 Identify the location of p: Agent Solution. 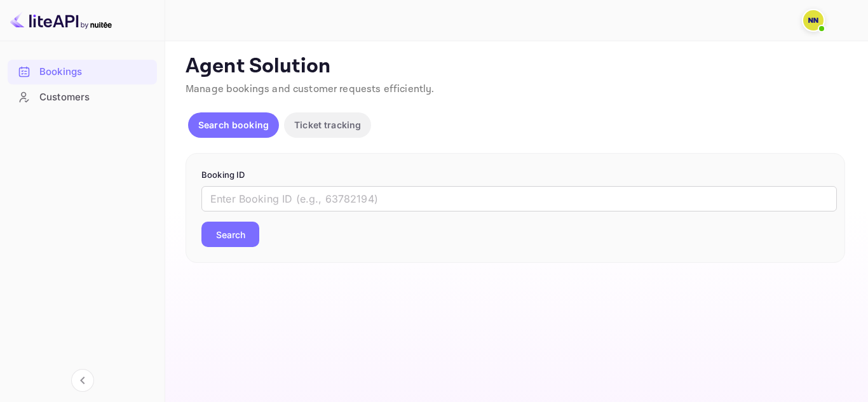
(515, 66).